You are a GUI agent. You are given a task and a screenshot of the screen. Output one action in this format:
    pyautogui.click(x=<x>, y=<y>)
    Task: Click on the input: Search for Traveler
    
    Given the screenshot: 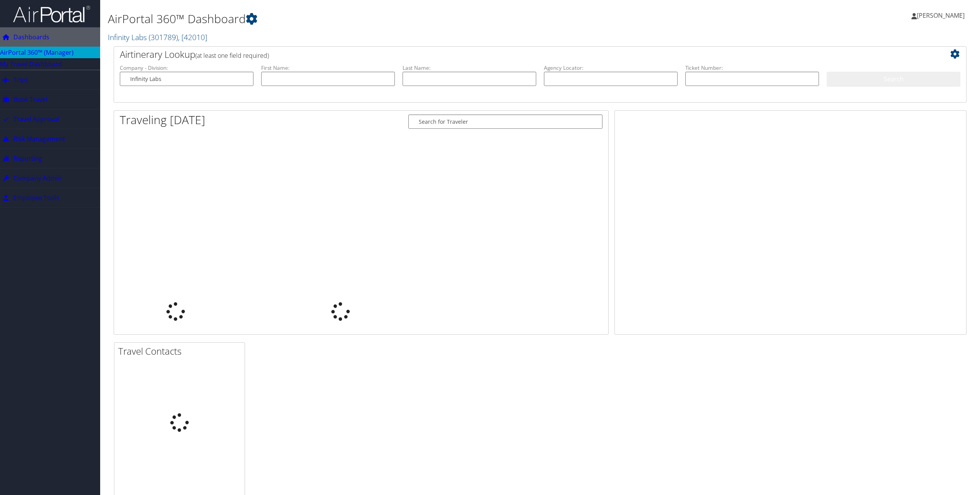 What is the action you would take?
    pyautogui.click(x=506, y=121)
    